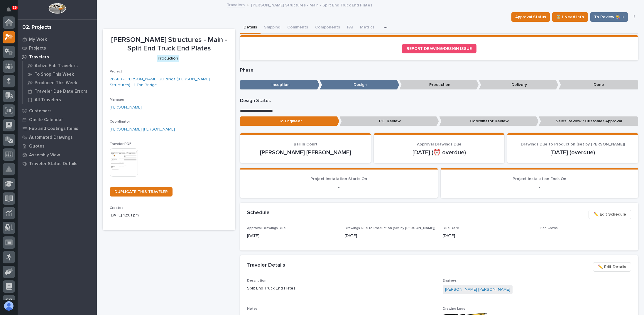 This screenshot has height=315, width=644. Describe the element at coordinates (306, 145) in the screenshot. I see `span: Ball In Court` at that location.